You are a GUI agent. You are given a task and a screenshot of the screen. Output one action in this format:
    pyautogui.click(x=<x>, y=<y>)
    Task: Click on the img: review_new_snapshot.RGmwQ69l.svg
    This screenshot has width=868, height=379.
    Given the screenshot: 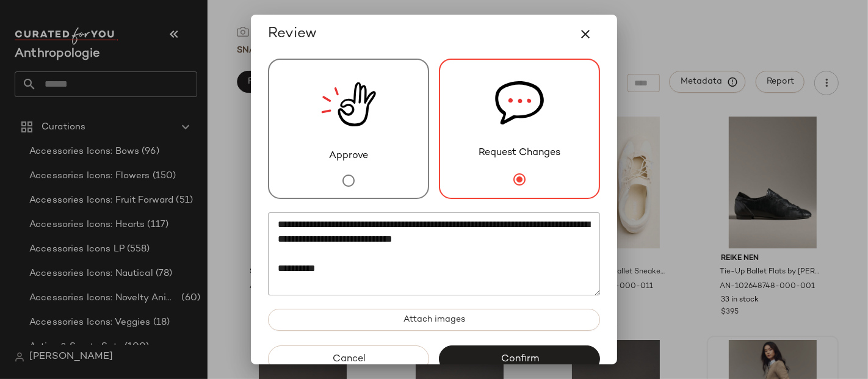 What is the action you would take?
    pyautogui.click(x=348, y=104)
    